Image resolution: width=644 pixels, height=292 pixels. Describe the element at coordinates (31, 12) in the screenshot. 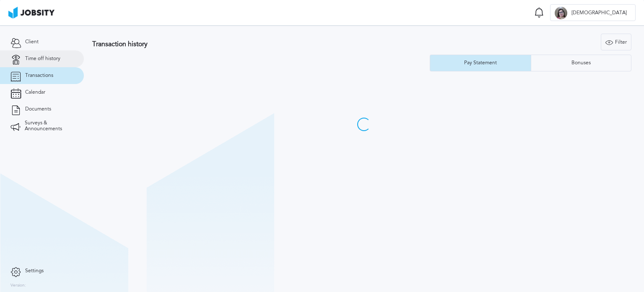

I see `img: ab4bad089aa723f57921c736e9817d99.png` at that location.